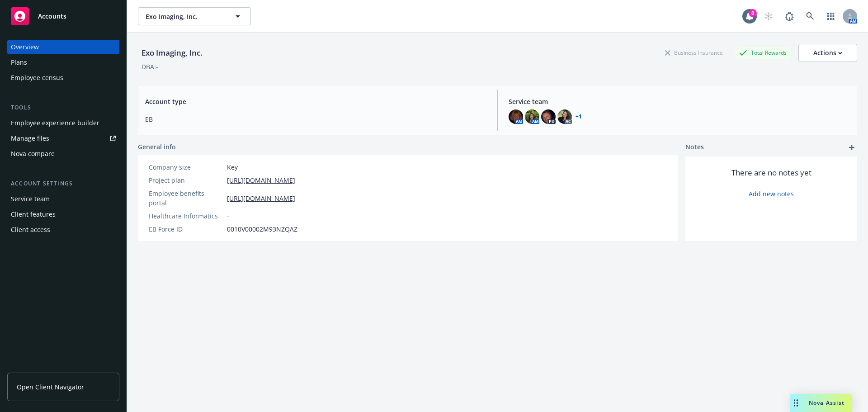 The width and height of the screenshot is (868, 412). What do you see at coordinates (194, 16) in the screenshot?
I see `button: Exo Imaging, Inc.` at bounding box center [194, 16].